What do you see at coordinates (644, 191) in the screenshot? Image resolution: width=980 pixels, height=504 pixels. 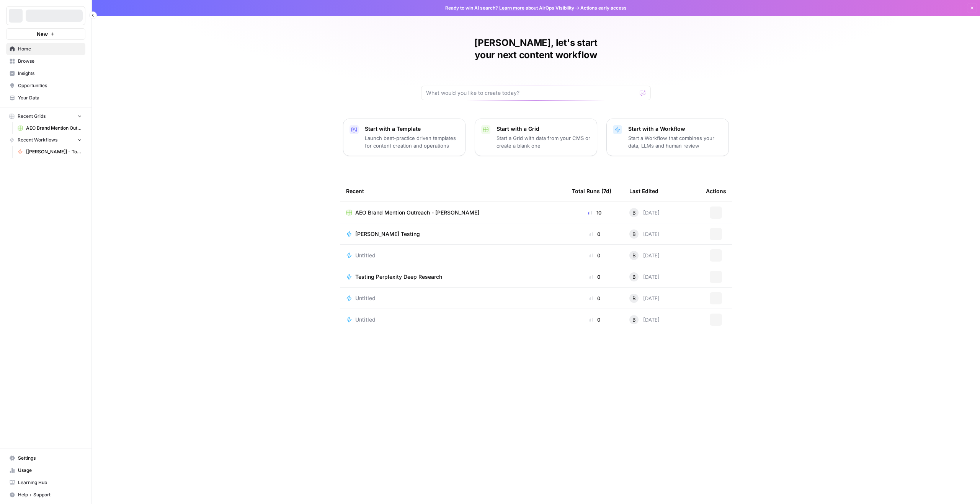 I see `div: Last Edited` at bounding box center [644, 191].